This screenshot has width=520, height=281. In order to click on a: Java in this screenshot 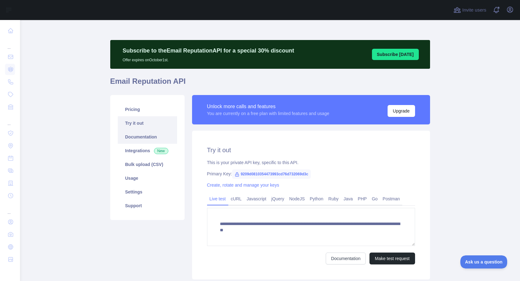, I will do `click(348, 199)`.